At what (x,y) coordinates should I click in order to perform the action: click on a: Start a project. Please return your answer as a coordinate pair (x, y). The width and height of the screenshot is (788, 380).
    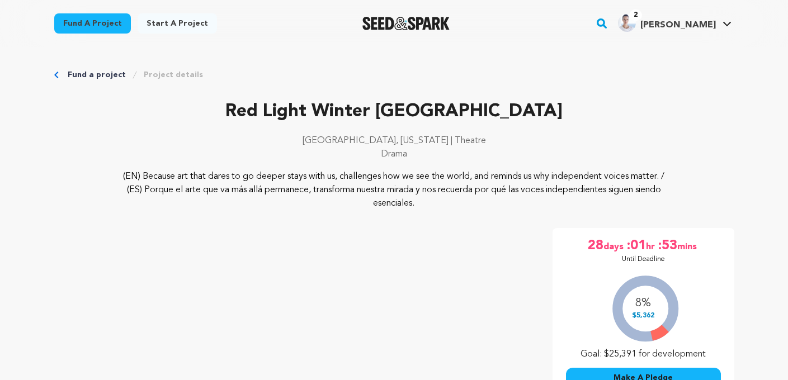
    Looking at the image, I should click on (177, 23).